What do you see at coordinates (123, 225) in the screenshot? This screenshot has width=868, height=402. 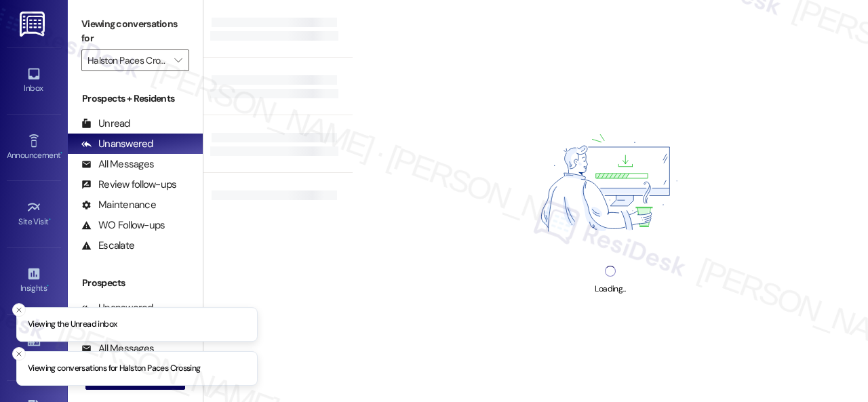 I see `div: WO Follow-ups` at bounding box center [123, 225].